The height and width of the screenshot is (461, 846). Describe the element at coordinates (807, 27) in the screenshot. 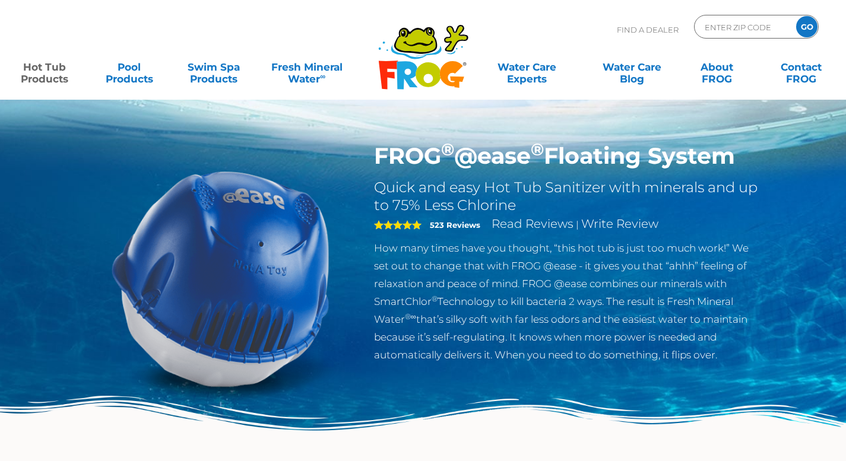

I see `input: GO` at that location.